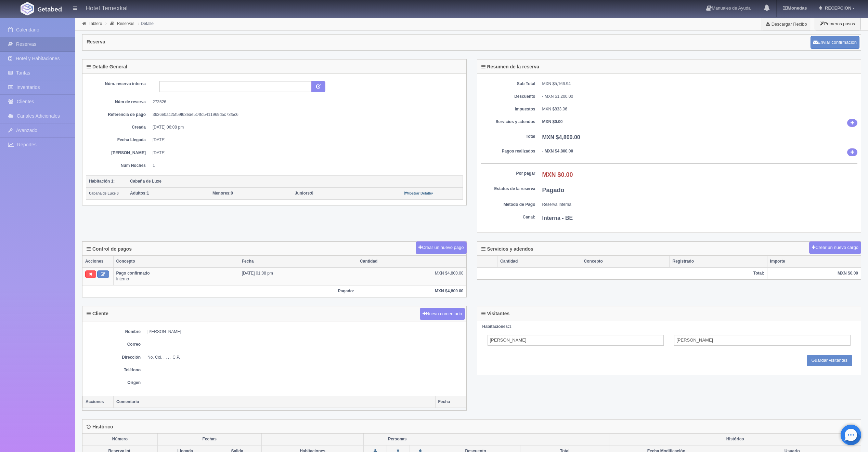 The width and height of the screenshot is (868, 452). Describe the element at coordinates (104, 193) in the screenshot. I see `small: Cabaña de Luxe 3` at that location.